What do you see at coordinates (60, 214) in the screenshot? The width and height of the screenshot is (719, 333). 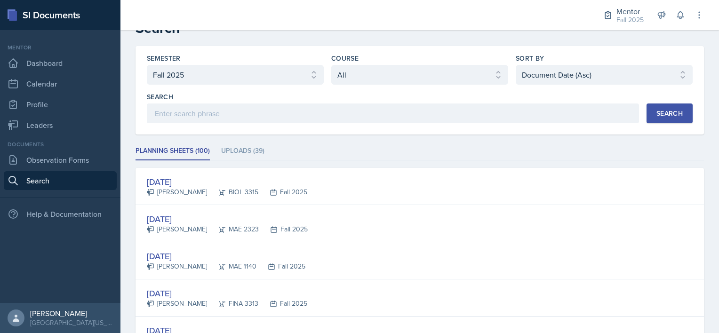 I see `div: Help & Documentation` at bounding box center [60, 214].